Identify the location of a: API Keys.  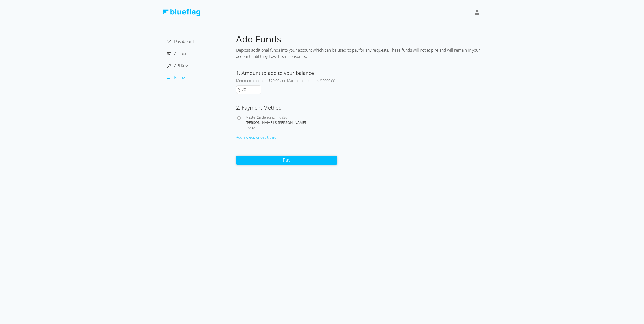
(178, 66).